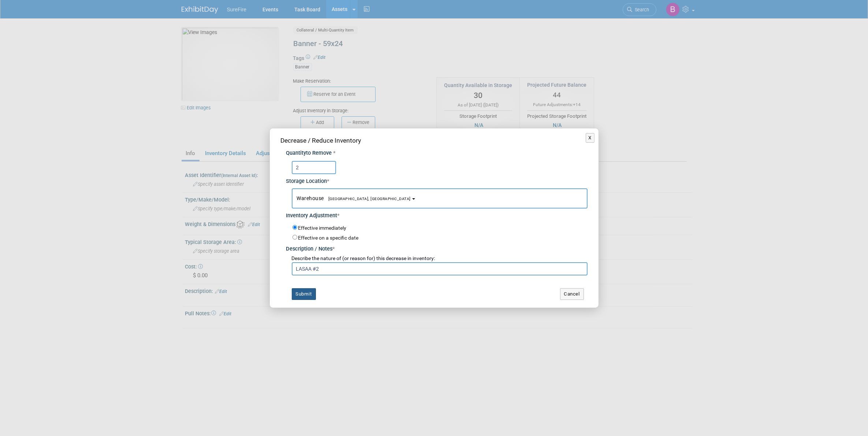  Describe the element at coordinates (322, 228) in the screenshot. I see `label: Effective immediately` at that location.